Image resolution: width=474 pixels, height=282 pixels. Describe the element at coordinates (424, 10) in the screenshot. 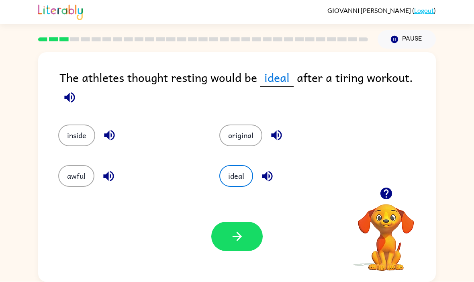

I see `a: Logout` at that location.